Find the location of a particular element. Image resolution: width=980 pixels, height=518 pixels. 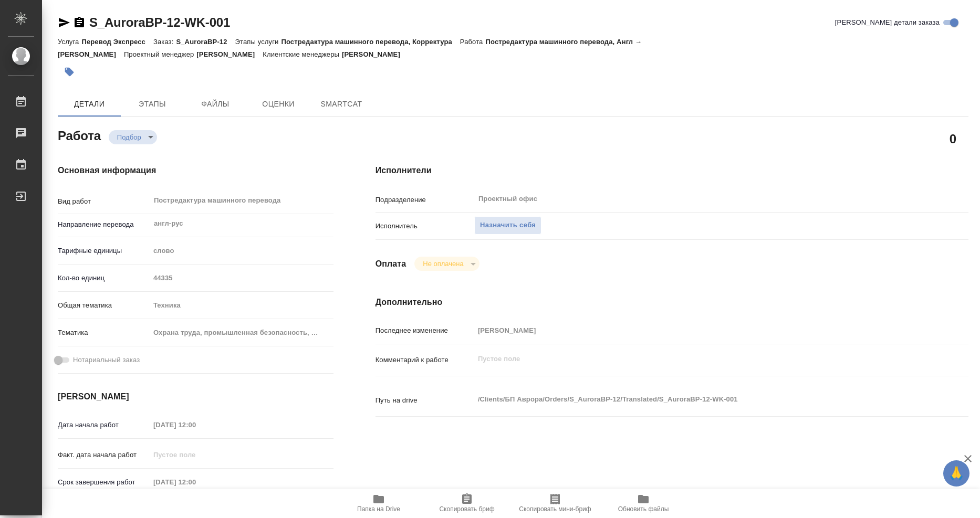

p: Проектный менеджер is located at coordinates (160, 54).